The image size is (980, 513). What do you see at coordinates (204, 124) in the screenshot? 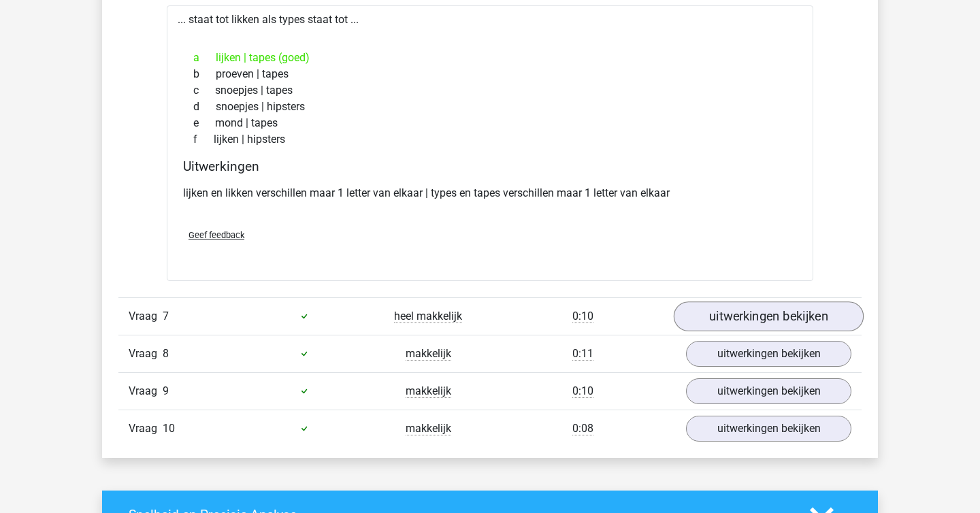
I see `span: e` at bounding box center [204, 124].